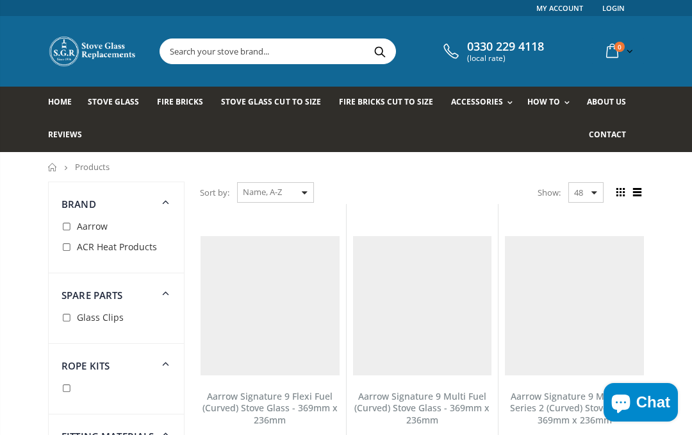  I want to click on a: Aarrow Signature 9 Multi Fuel Series 2 (Curved) Stove Glass - 369mm x 236mm, so click(575, 408).